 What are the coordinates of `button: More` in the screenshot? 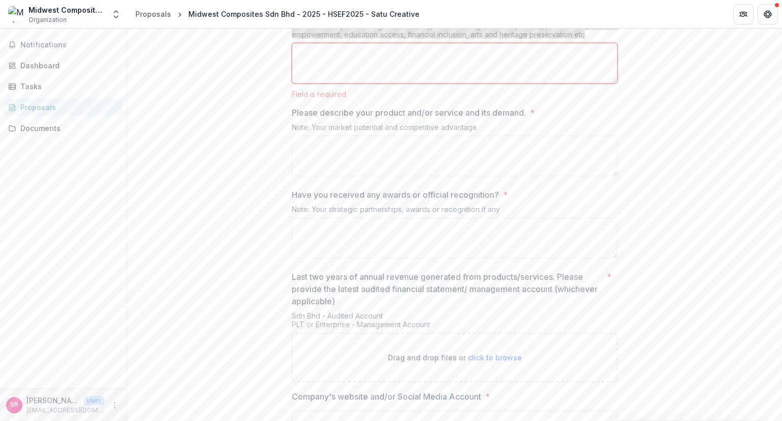 It's located at (115, 405).